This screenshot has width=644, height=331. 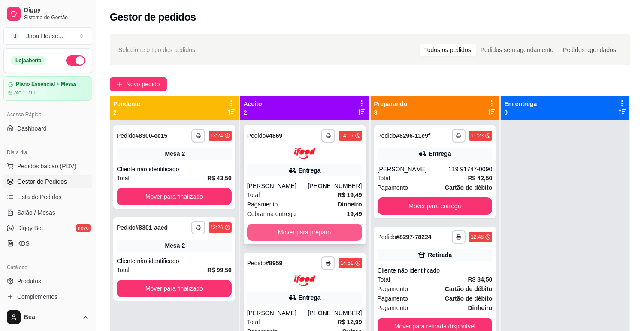 What do you see at coordinates (274, 136) in the screenshot?
I see `strong: # 4869` at bounding box center [274, 136].